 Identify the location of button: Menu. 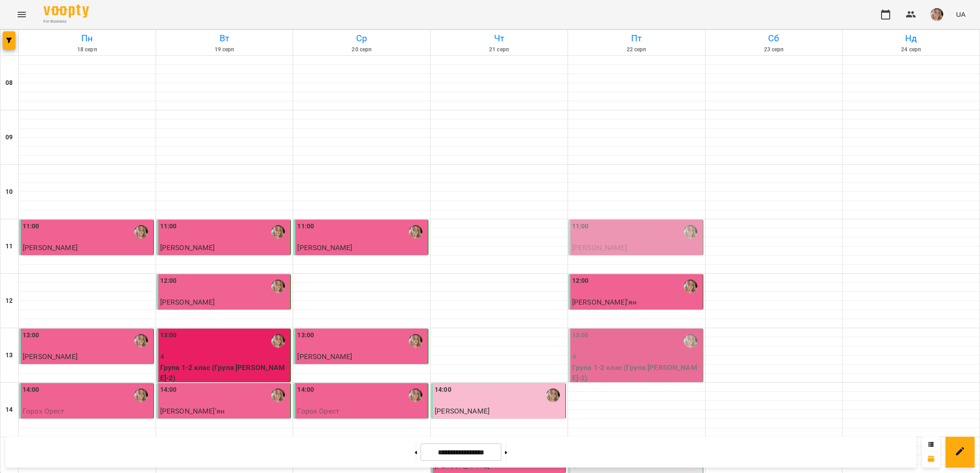
(22, 14).